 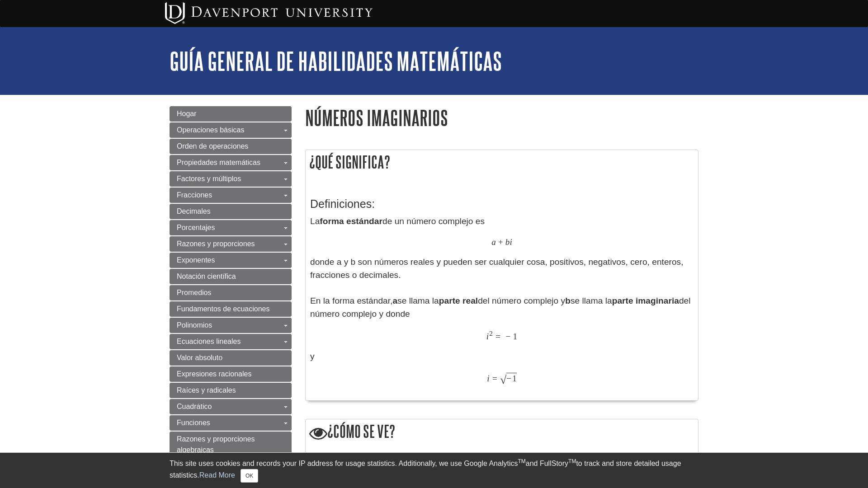 I want to click on span: a, so click(x=494, y=242).